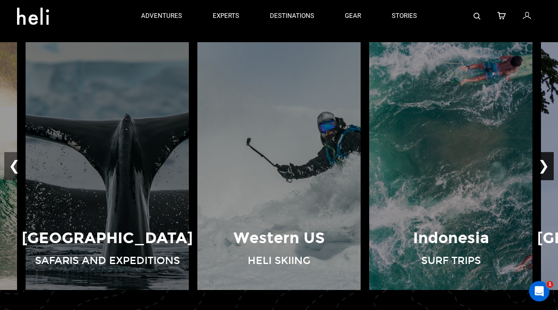 Image resolution: width=558 pixels, height=310 pixels. Describe the element at coordinates (279, 238) in the screenshot. I see `p: Western US` at that location.